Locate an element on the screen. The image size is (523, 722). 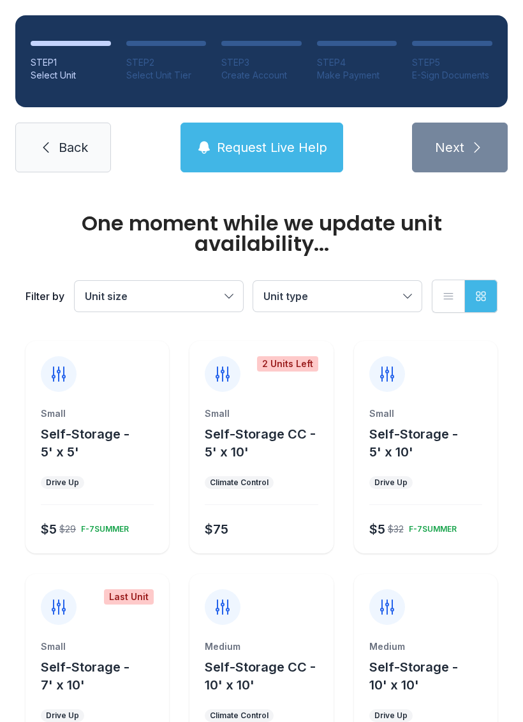
button: Self-Storage - 5' x 5' is located at coordinates (102, 443).